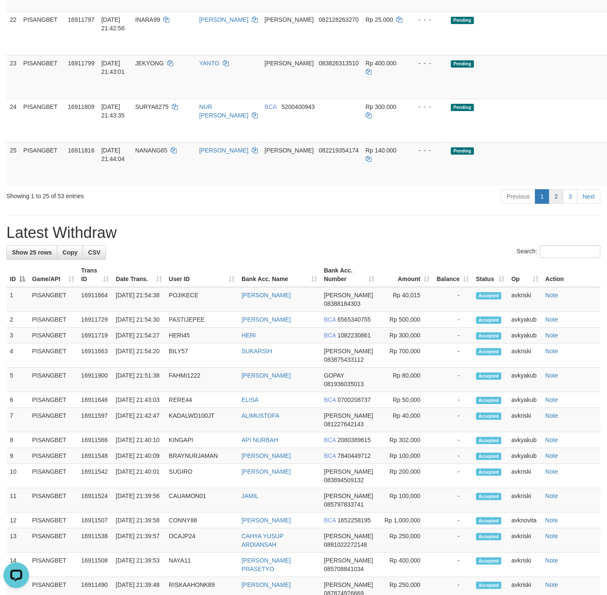 The height and width of the screenshot is (595, 607). What do you see at coordinates (202, 380) in the screenshot?
I see `td: FAHMI1222` at bounding box center [202, 380].